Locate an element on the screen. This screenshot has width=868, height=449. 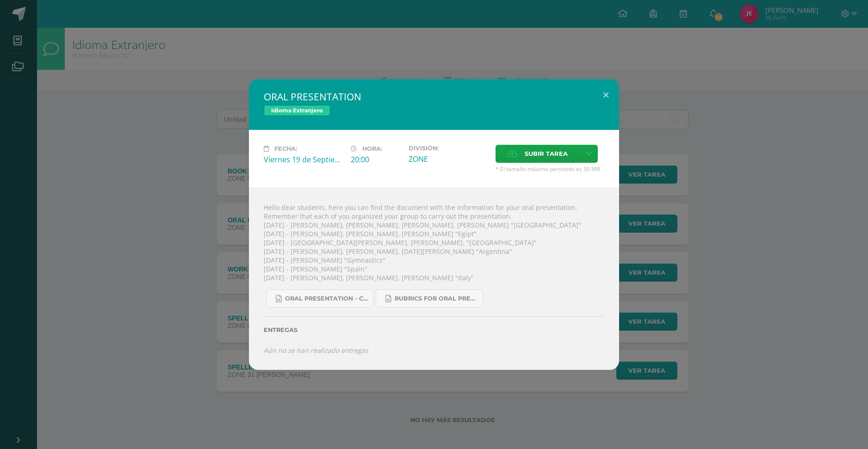
span: Idioma Extranjero is located at coordinates (297, 111).